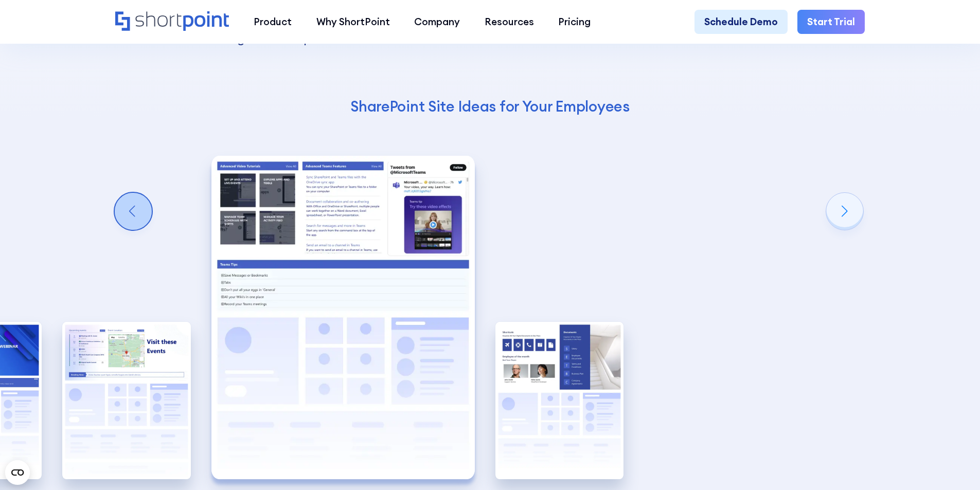 Image resolution: width=980 pixels, height=490 pixels. What do you see at coordinates (575, 22) in the screenshot?
I see `a: Pricing` at bounding box center [575, 22].